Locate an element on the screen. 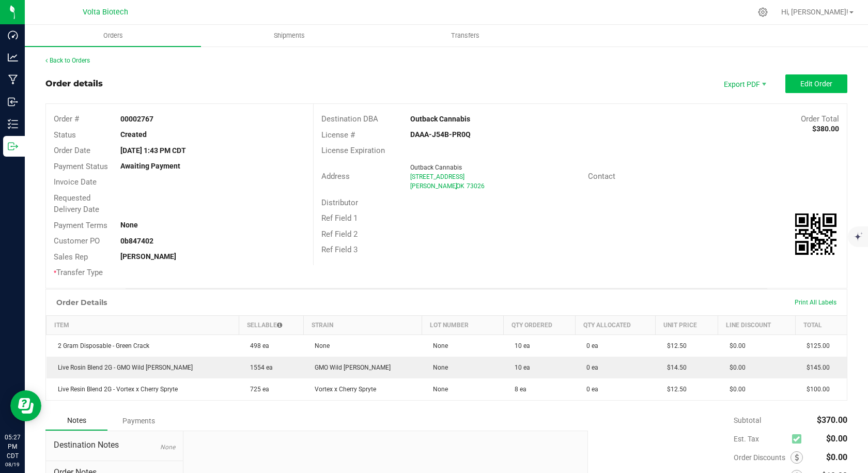  span: License # is located at coordinates (338, 135).